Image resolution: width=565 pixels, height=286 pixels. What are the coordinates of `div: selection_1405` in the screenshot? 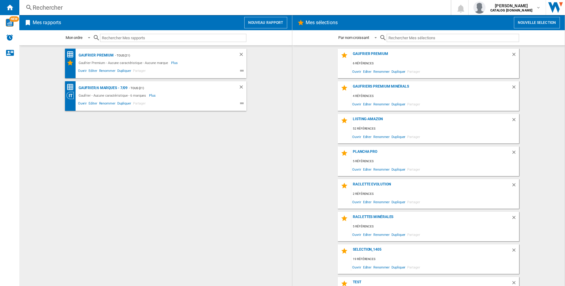 It's located at (431, 251).